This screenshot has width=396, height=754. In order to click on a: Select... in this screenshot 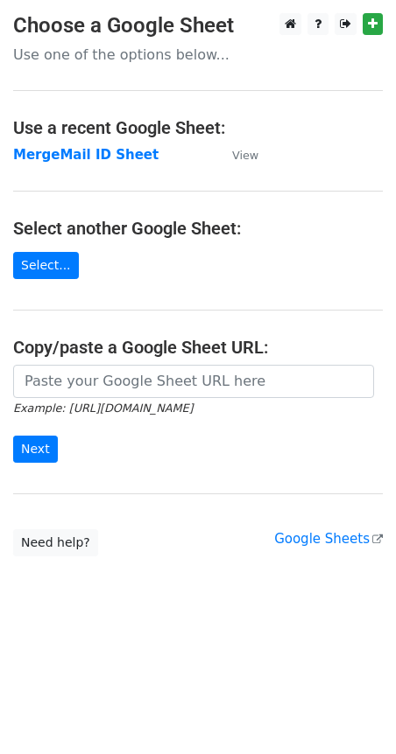, I will do `click(46, 265)`.